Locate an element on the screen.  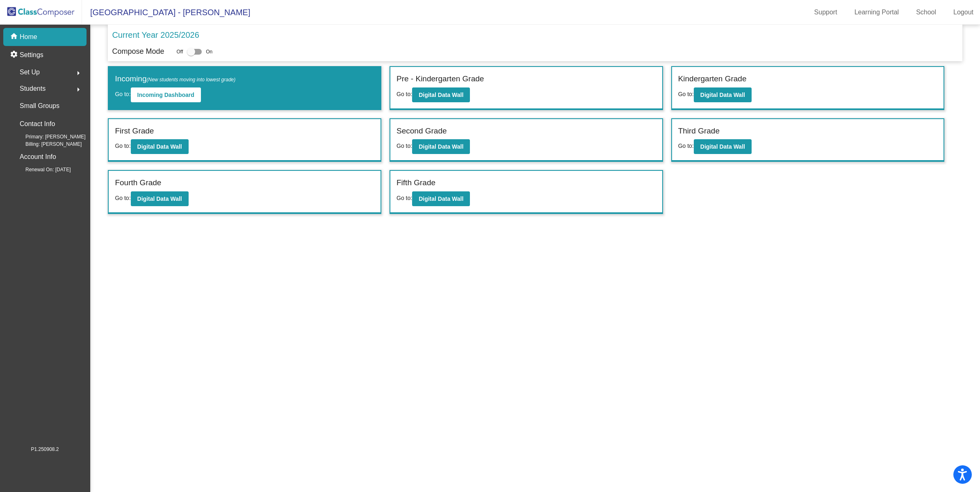
span: Set Up is located at coordinates (30, 72).